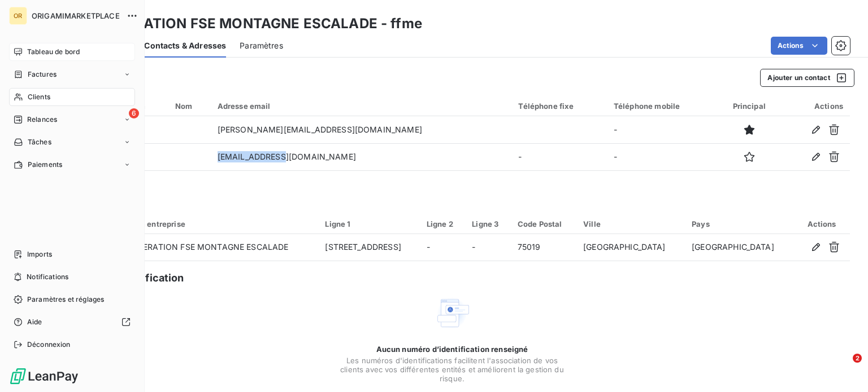  Describe the element at coordinates (488, 224) in the screenshot. I see `div: Ligne 3` at that location.